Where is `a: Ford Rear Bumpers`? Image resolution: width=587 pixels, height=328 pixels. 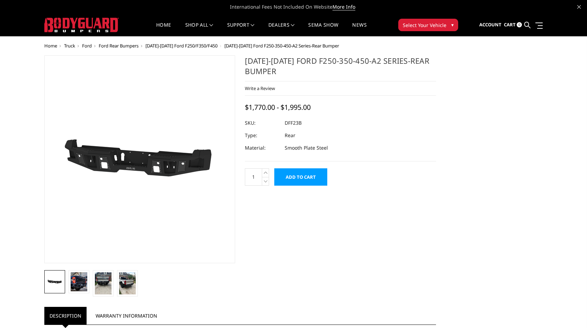
a: Ford Rear Bumpers is located at coordinates (118, 46).